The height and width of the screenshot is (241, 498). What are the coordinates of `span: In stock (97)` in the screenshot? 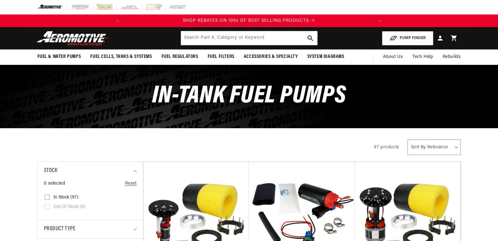 It's located at (66, 197).